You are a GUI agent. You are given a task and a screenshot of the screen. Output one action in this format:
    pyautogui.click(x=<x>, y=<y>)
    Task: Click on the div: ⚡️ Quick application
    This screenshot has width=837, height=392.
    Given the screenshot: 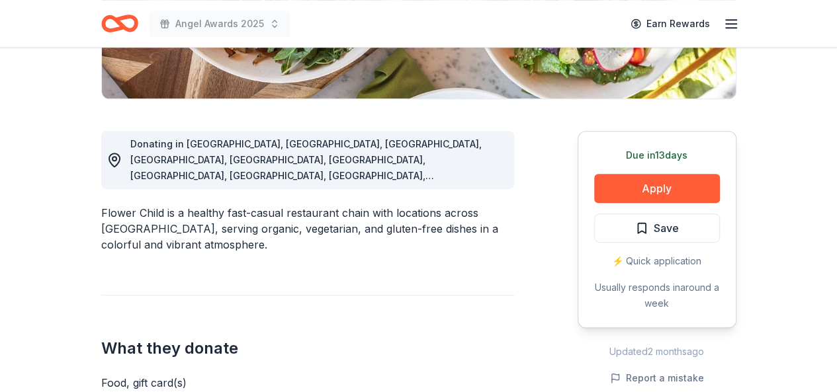 What is the action you would take?
    pyautogui.click(x=657, y=261)
    